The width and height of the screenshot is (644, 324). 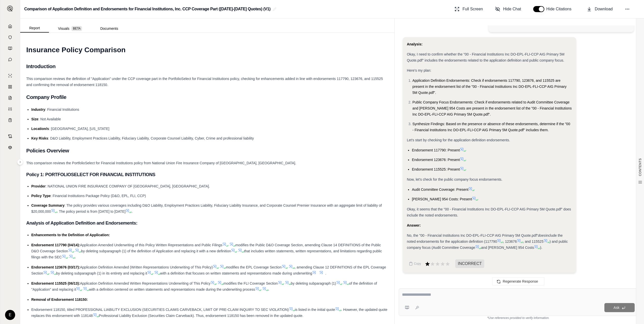 What do you see at coordinates (10, 109) in the screenshot?
I see `a: Custom Report` at bounding box center [10, 109].